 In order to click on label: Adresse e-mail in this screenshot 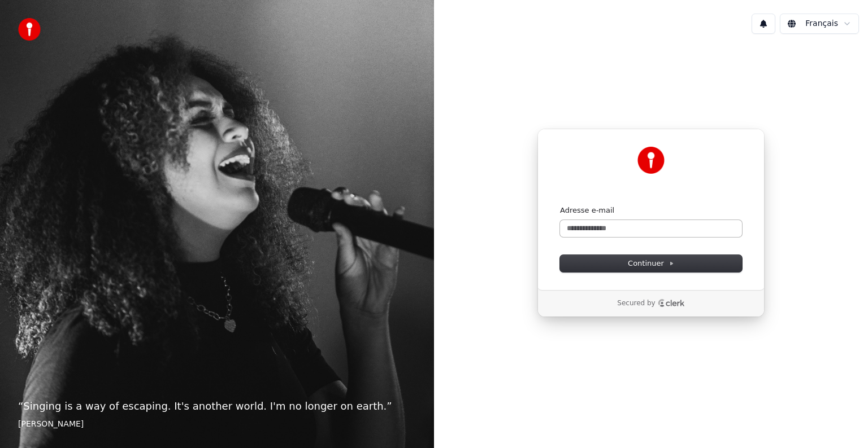, I will do `click(587, 211)`.